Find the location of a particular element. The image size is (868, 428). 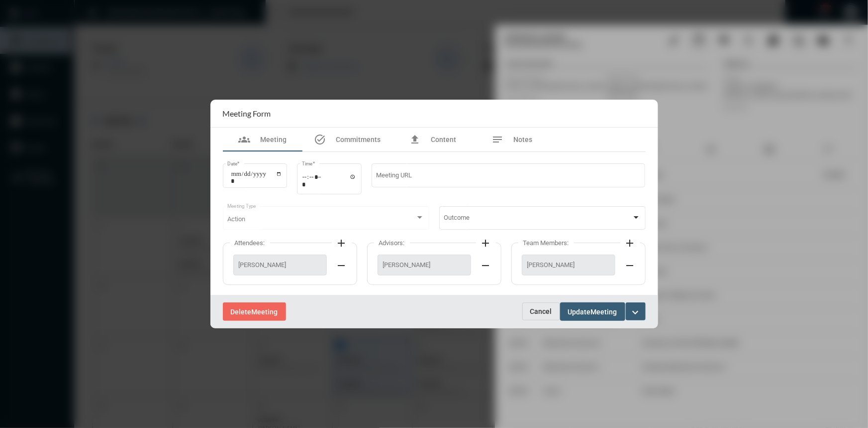

mat-icon: file_upload is located at coordinates (415, 140).